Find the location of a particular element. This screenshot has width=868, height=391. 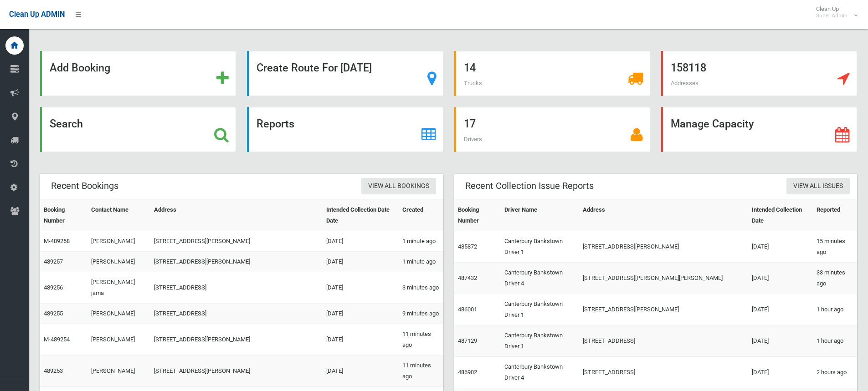

th: Intended Collection Date is located at coordinates (781, 215).